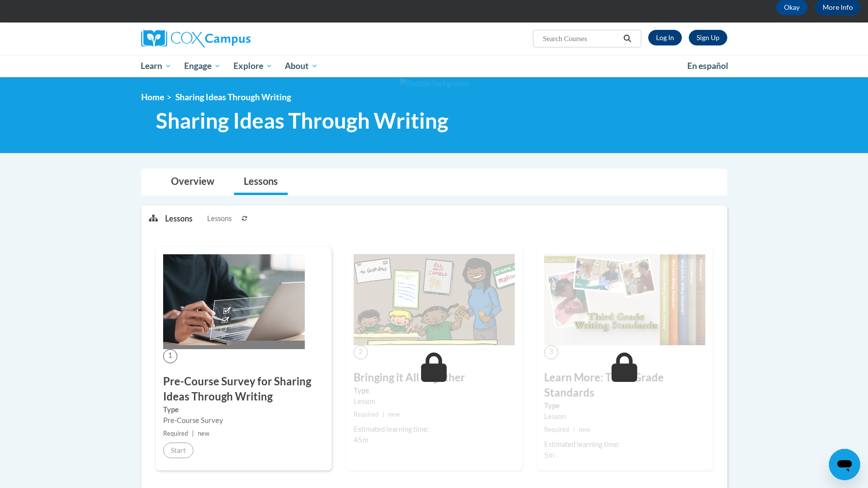  What do you see at coordinates (261, 182) in the screenshot?
I see `a: Lessons` at bounding box center [261, 182].